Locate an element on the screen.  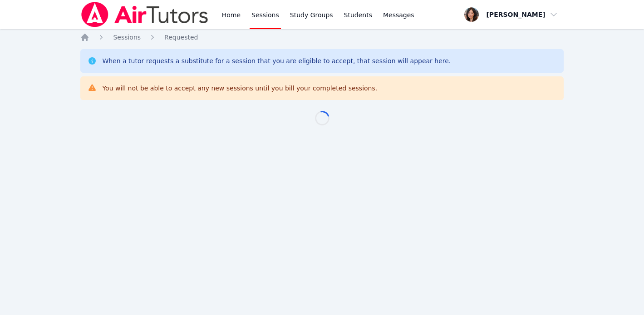
span: Sessions is located at coordinates (127, 37).